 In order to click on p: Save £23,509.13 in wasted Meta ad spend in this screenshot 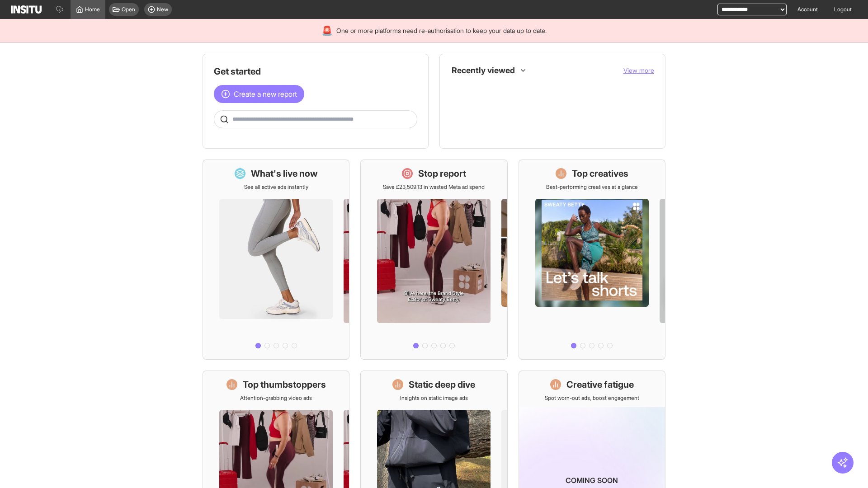, I will do `click(434, 187)`.